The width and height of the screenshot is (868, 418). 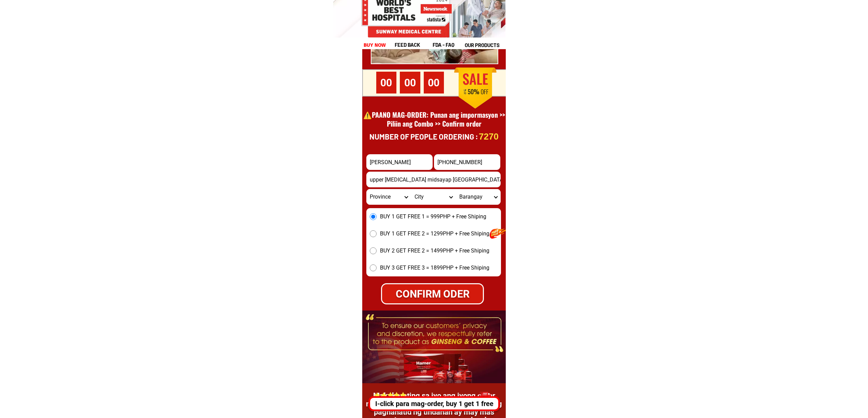 What do you see at coordinates (388, 197) in the screenshot?
I see `select: Select province` at bounding box center [388, 197].